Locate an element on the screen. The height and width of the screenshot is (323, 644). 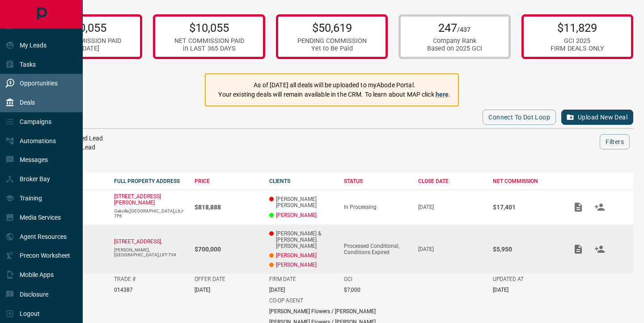
button: Filters is located at coordinates (614, 142).